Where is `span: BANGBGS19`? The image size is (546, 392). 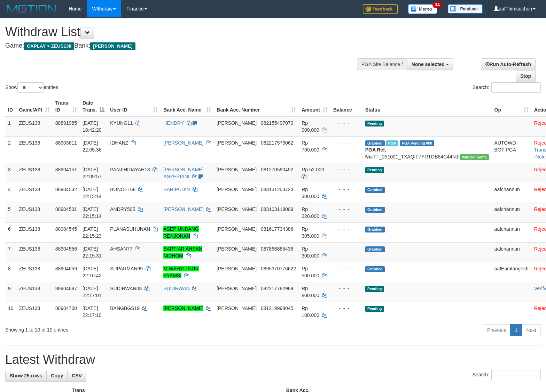 span: BANGBGS19 is located at coordinates (125, 308).